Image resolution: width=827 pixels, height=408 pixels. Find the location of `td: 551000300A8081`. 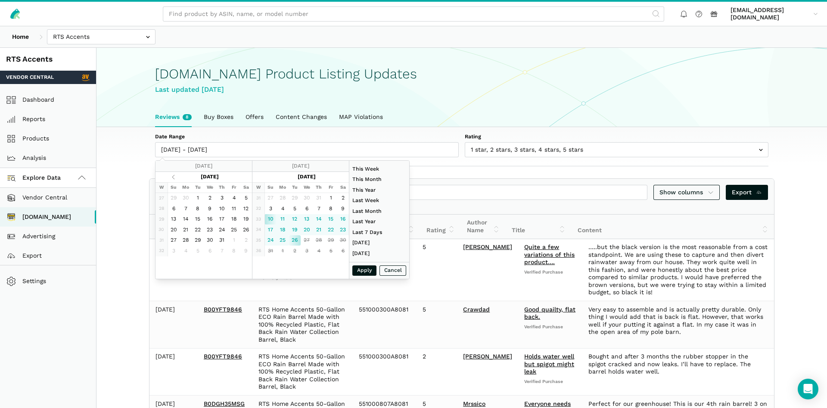

td: 551000300A8081 is located at coordinates (385, 325).